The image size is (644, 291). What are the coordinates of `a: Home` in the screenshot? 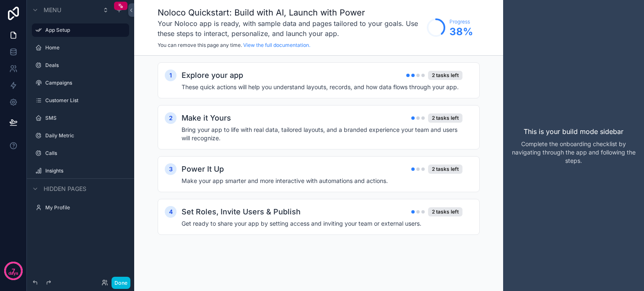 It's located at (85, 48).